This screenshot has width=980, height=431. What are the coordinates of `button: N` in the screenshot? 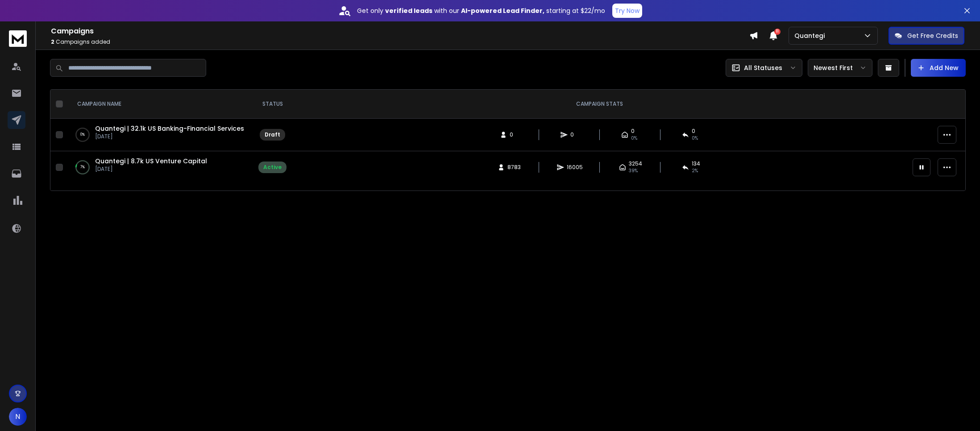 It's located at (18, 417).